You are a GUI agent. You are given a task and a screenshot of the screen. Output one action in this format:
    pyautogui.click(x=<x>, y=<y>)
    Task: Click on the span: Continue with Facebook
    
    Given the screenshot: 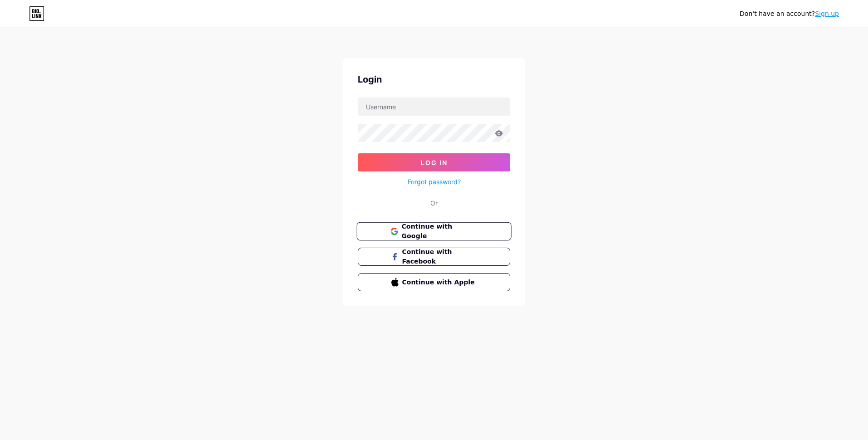 What is the action you would take?
    pyautogui.click(x=440, y=257)
    